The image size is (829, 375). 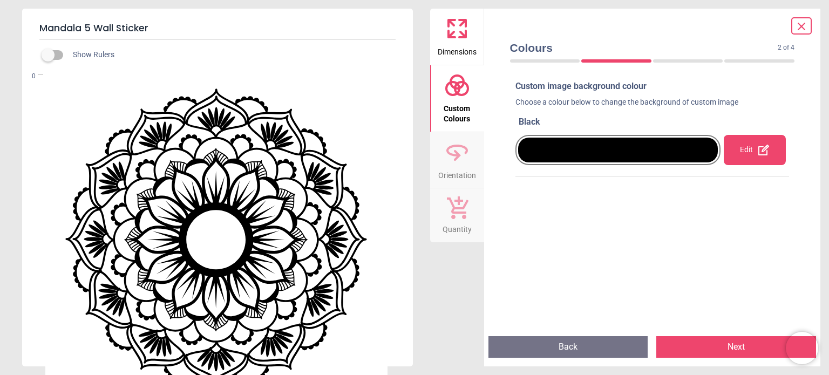 What do you see at coordinates (755, 150) in the screenshot?
I see `div: Edit` at bounding box center [755, 150].